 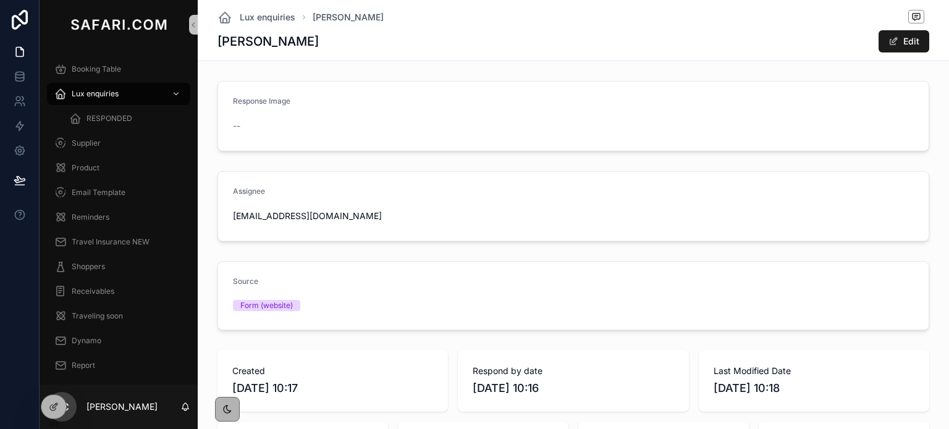 What do you see at coordinates (83, 366) in the screenshot?
I see `span: Report` at bounding box center [83, 366].